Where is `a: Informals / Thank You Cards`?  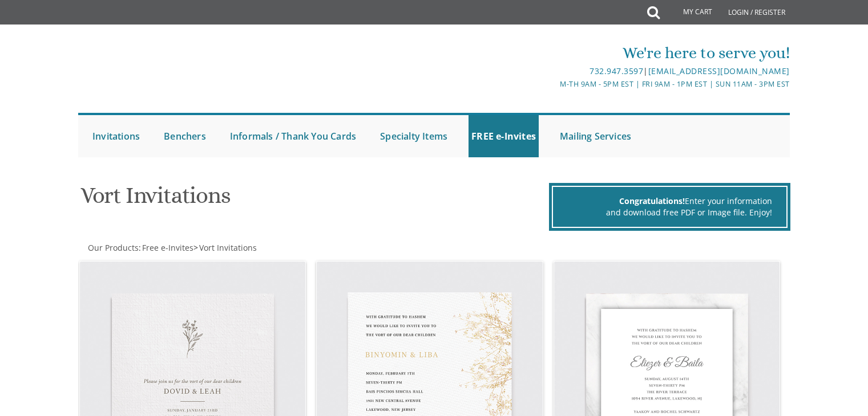 a: Informals / Thank You Cards is located at coordinates (293, 136).